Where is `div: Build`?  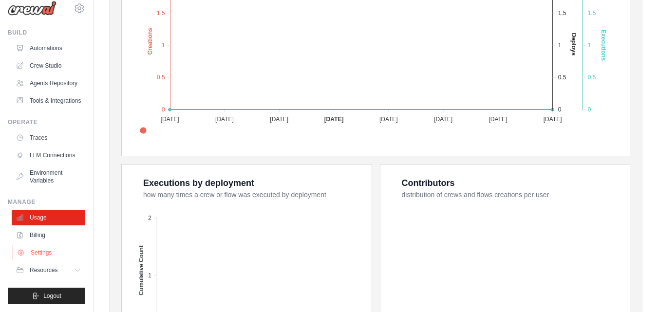 div: Build is located at coordinates (46, 33).